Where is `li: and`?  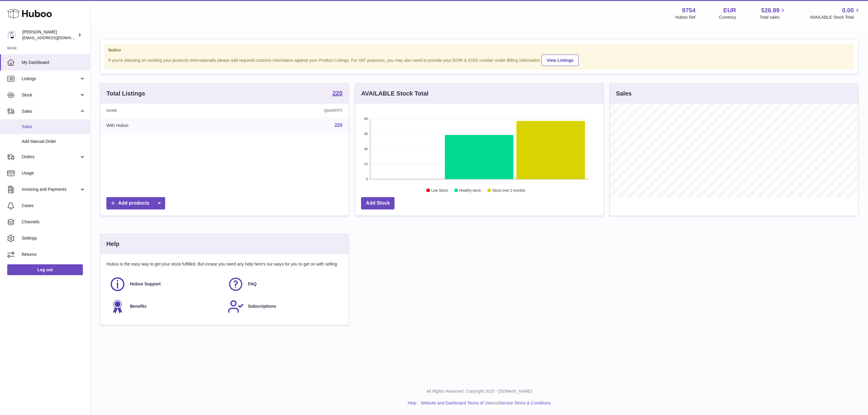 li: and is located at coordinates (485, 403).